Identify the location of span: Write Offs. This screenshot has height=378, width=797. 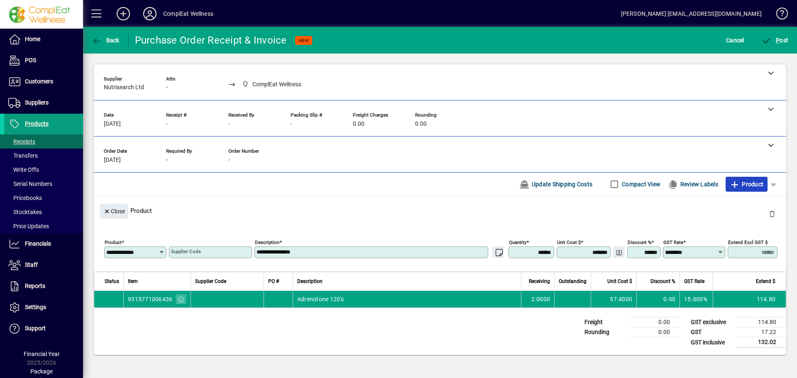
(24, 170).